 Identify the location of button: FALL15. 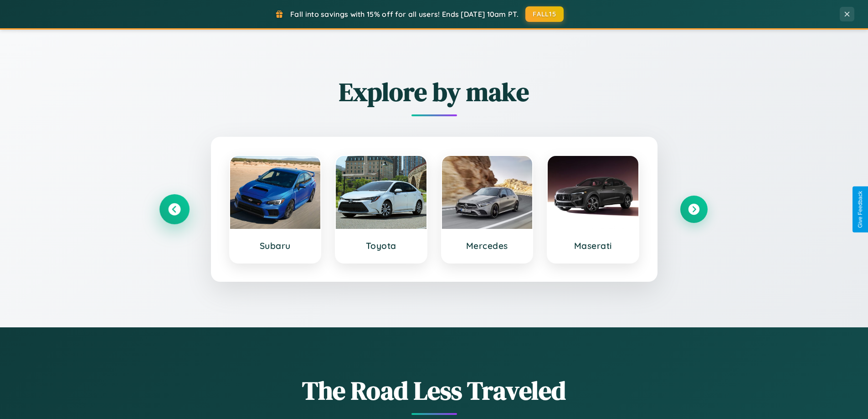
(545, 14).